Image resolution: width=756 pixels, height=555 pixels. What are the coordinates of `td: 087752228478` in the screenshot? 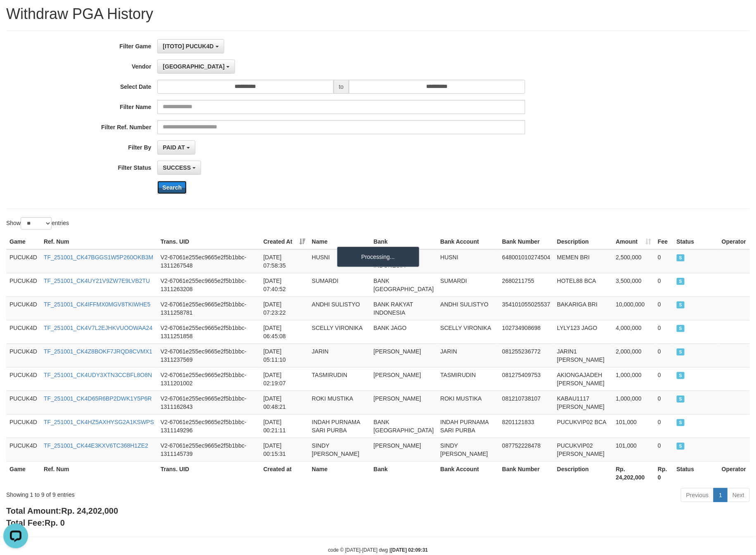 It's located at (526, 450).